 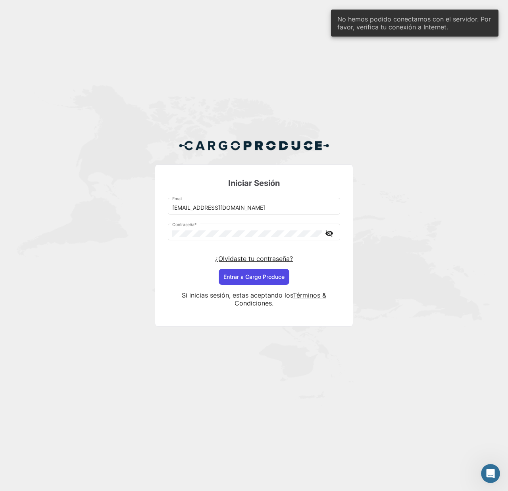 What do you see at coordinates (254, 259) in the screenshot?
I see `a: ¿Olvidaste tu contraseña?` at bounding box center [254, 259].